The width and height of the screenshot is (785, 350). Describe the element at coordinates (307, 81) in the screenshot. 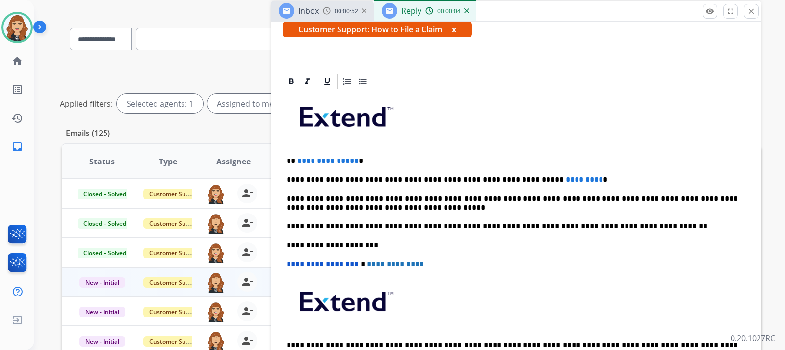

I see `div: Italic` at that location.